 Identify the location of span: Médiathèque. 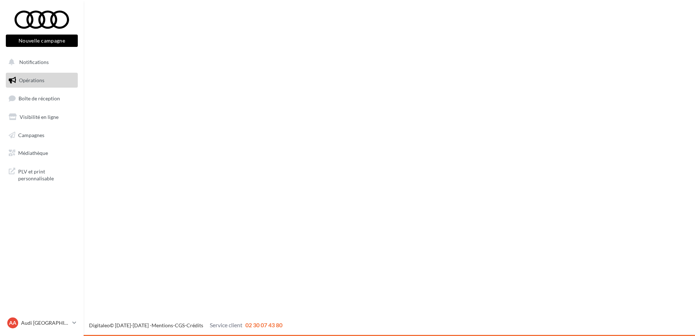
(33, 153).